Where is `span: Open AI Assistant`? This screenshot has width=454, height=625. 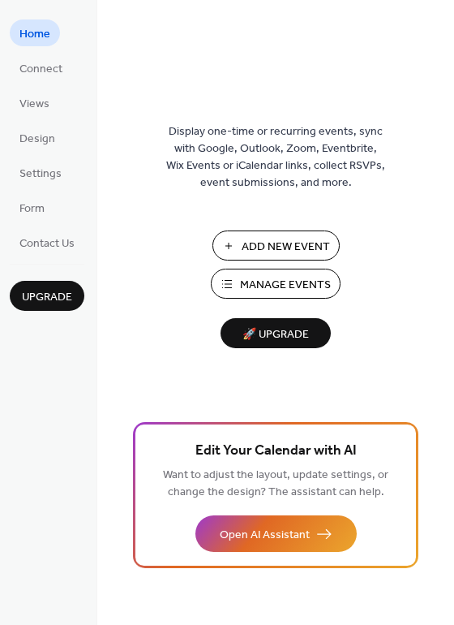
span: Open AI Assistant is located at coordinates (265, 535).